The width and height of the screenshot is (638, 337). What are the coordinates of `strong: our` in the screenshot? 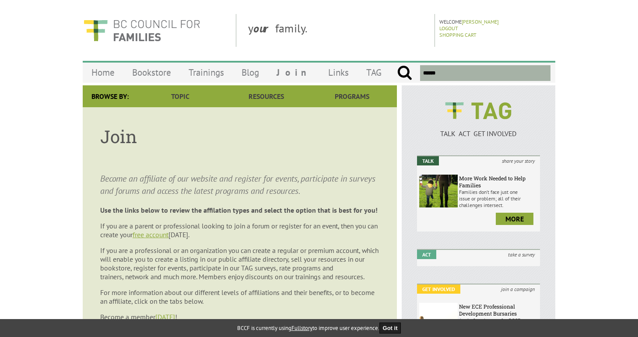 It's located at (264, 28).